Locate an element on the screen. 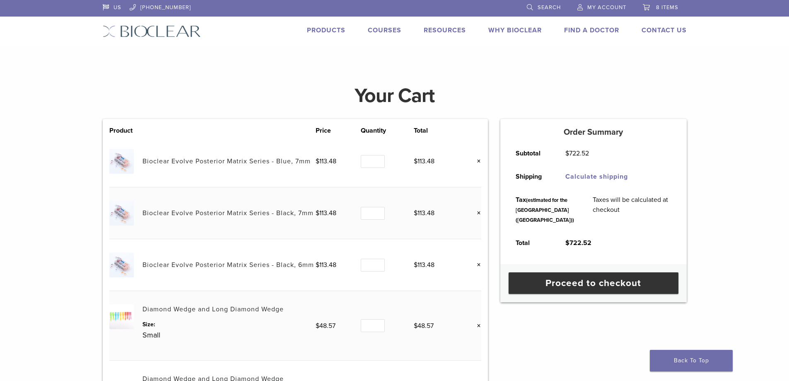 This screenshot has height=381, width=789. td: Taxes will be calculated at checkout is located at coordinates (632, 210).